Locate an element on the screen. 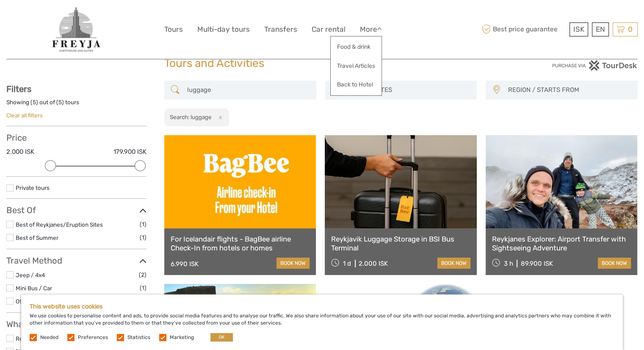 The image size is (644, 350). strong: Filters is located at coordinates (19, 89).